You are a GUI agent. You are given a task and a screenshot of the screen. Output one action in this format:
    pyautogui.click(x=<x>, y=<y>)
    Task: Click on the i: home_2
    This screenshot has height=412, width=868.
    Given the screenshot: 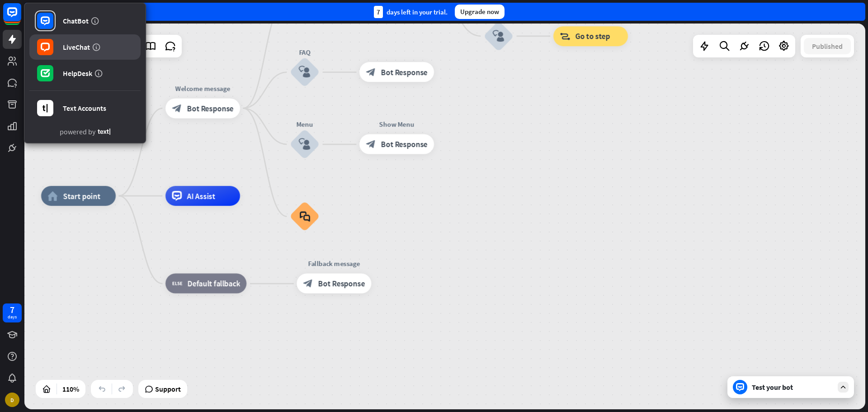 What is the action you would take?
    pyautogui.click(x=53, y=196)
    